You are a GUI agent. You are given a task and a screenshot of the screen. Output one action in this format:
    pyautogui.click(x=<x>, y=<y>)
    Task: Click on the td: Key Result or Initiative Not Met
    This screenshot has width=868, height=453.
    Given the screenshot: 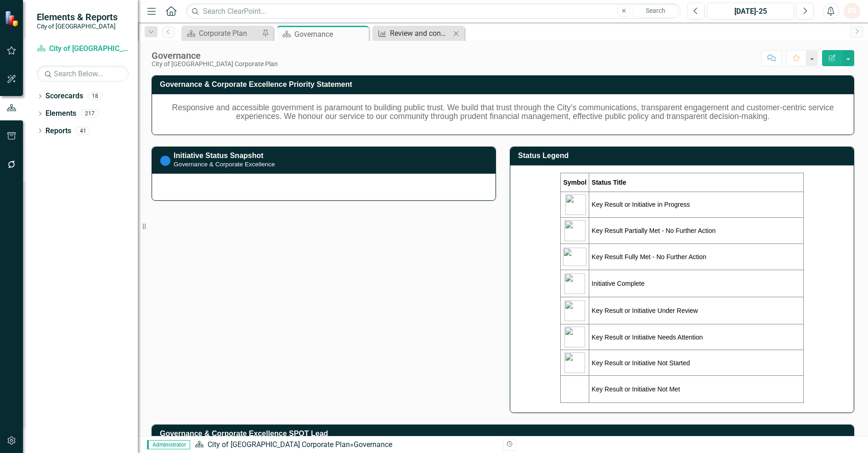 What is the action you would take?
    pyautogui.click(x=697, y=390)
    